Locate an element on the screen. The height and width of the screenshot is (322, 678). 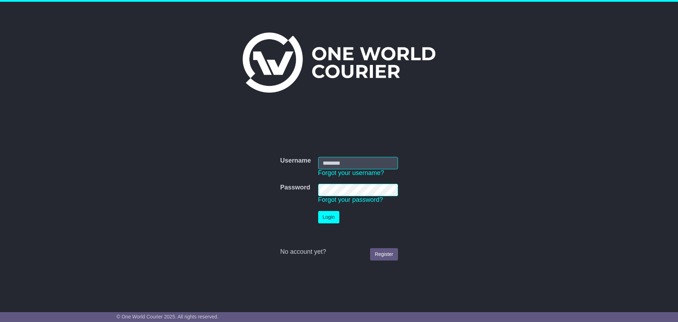
button: Login is located at coordinates (329, 217).